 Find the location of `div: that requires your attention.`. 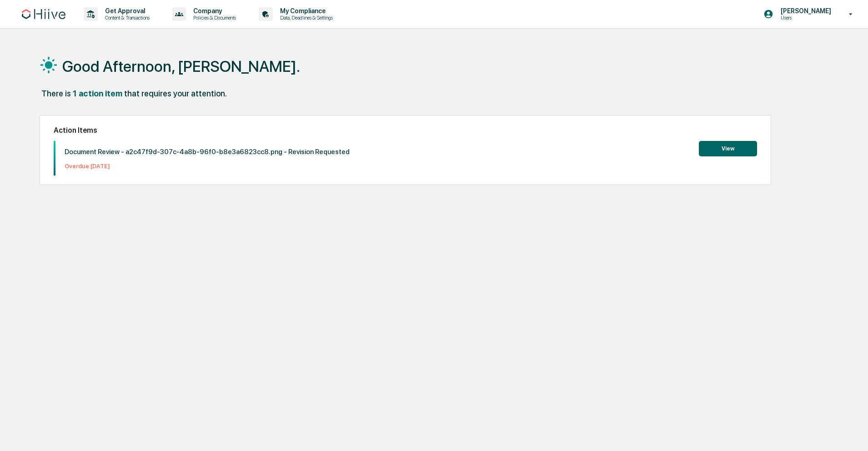

div: that requires your attention. is located at coordinates (176, 93).